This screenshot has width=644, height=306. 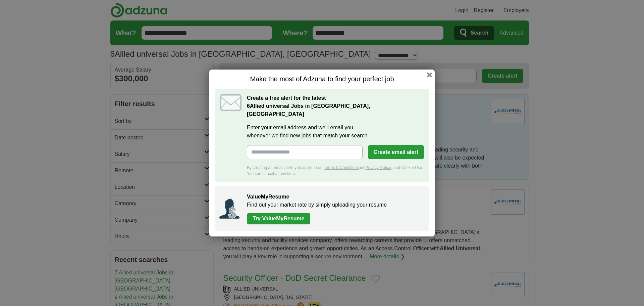 What do you see at coordinates (248, 106) in the screenshot?
I see `span: 6` at bounding box center [248, 106].